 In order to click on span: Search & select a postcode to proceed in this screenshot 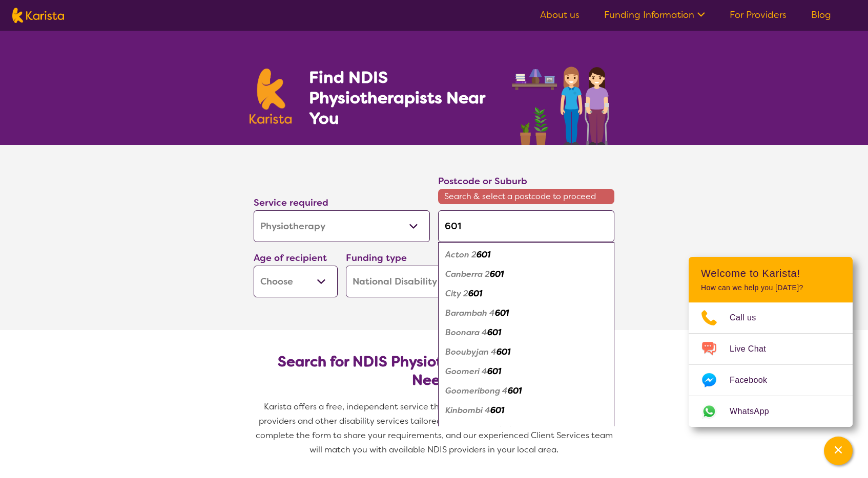, I will do `click(526, 197)`.